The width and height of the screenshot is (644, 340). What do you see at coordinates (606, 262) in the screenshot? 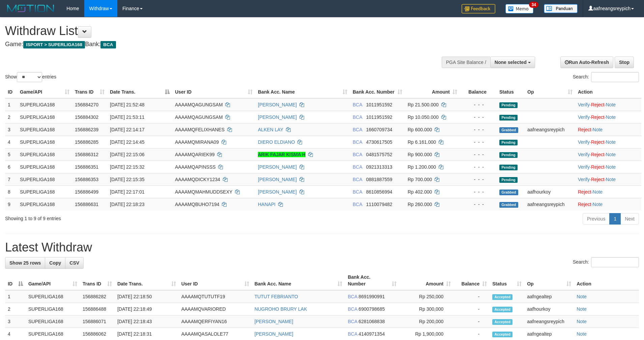
I see `label: Search:` at bounding box center [606, 262].